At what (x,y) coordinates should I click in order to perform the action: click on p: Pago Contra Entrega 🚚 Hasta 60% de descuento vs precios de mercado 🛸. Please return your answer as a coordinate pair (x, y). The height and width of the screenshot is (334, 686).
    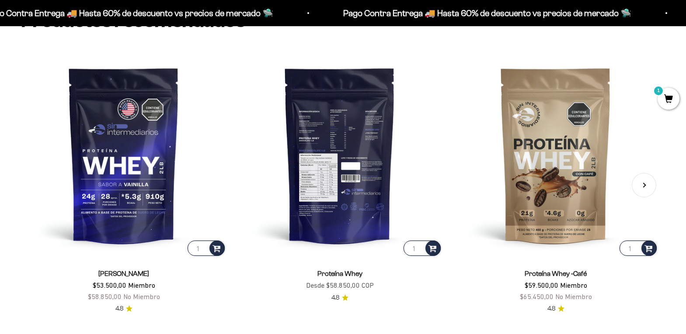
    Looking at the image, I should click on (482, 13).